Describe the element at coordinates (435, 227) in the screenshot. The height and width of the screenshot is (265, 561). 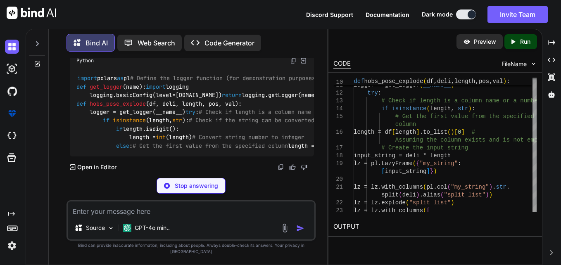
I see `h2: OUTPUT` at that location.